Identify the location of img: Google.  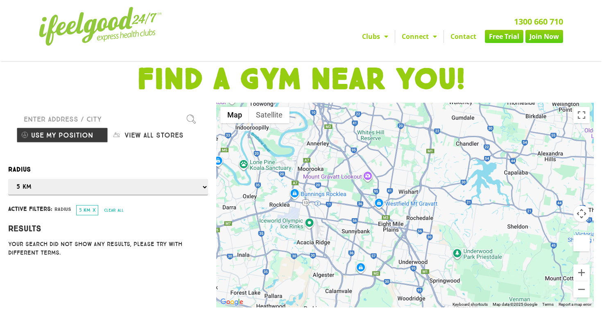
(232, 302).